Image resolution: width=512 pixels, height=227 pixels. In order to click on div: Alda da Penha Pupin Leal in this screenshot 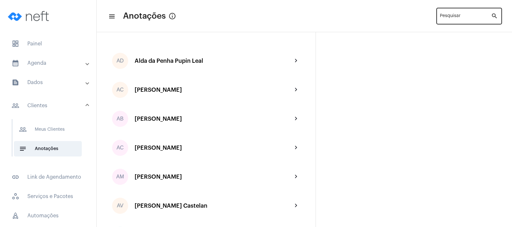, I will do `click(213, 61)`.